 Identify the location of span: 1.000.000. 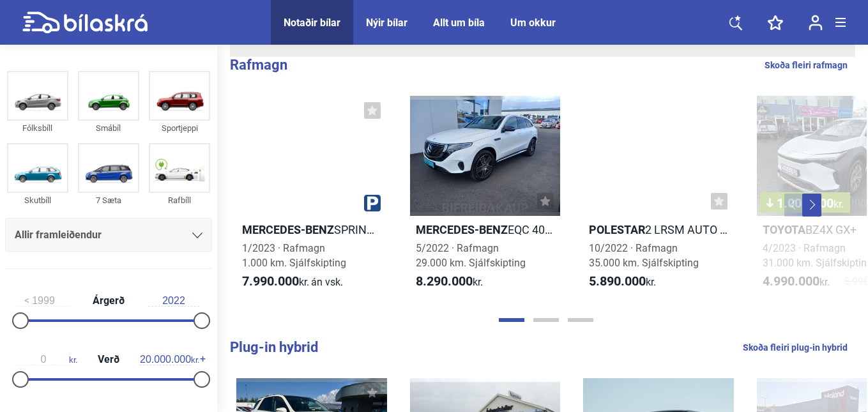
(804, 203).